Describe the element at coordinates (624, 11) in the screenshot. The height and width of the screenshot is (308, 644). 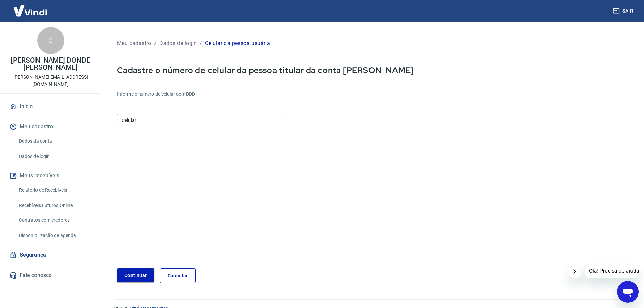
I see `button: Sair` at that location.